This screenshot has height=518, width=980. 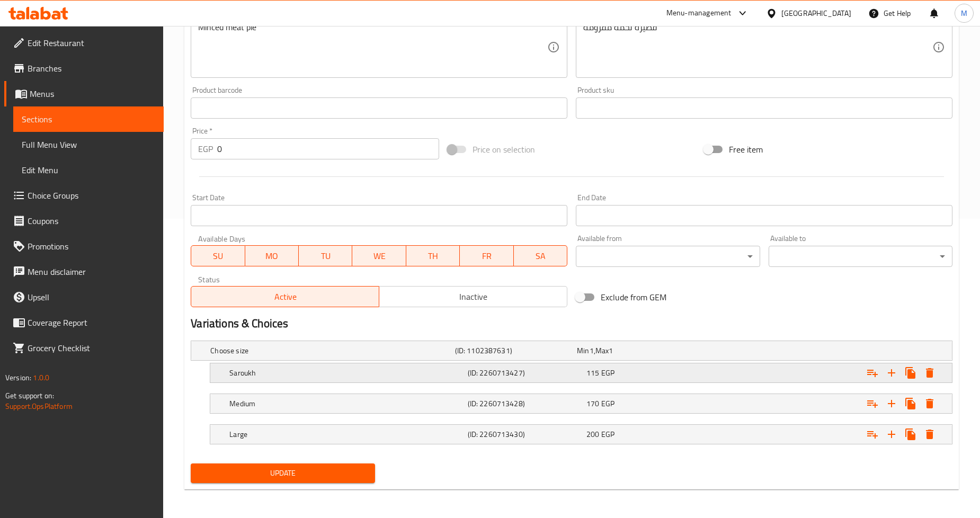 What do you see at coordinates (699, 13) in the screenshot?
I see `div: Menu-management` at bounding box center [699, 13].